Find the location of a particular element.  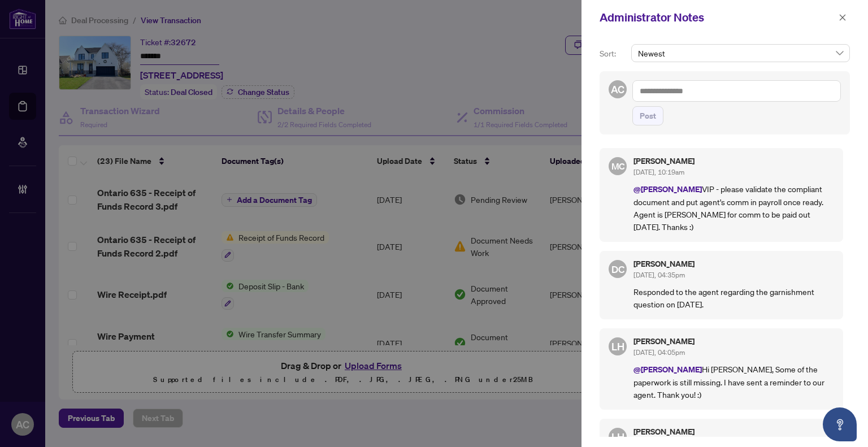

button: Post is located at coordinates (648, 116).